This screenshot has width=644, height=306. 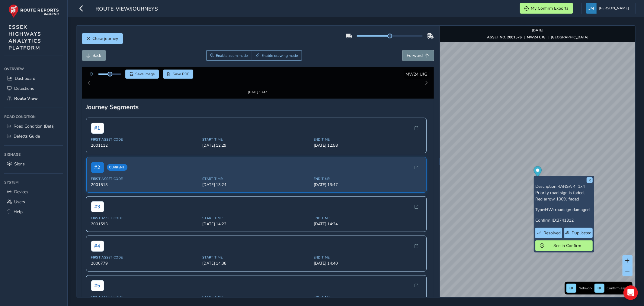 What do you see at coordinates (145, 74) in the screenshot?
I see `span: Save image` at bounding box center [145, 74].